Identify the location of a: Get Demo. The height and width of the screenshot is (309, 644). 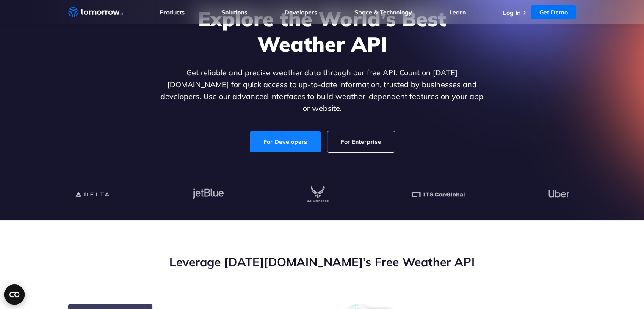
(553, 12).